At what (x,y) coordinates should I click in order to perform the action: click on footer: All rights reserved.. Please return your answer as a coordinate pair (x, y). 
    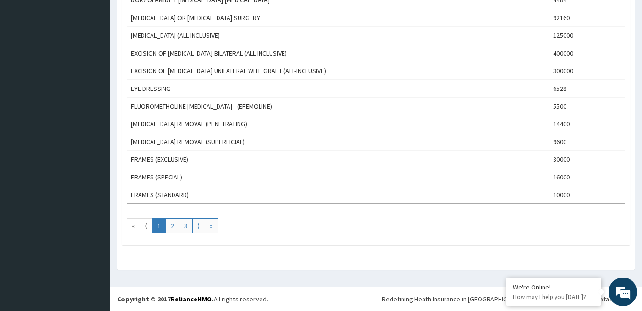
    Looking at the image, I should click on (376, 298).